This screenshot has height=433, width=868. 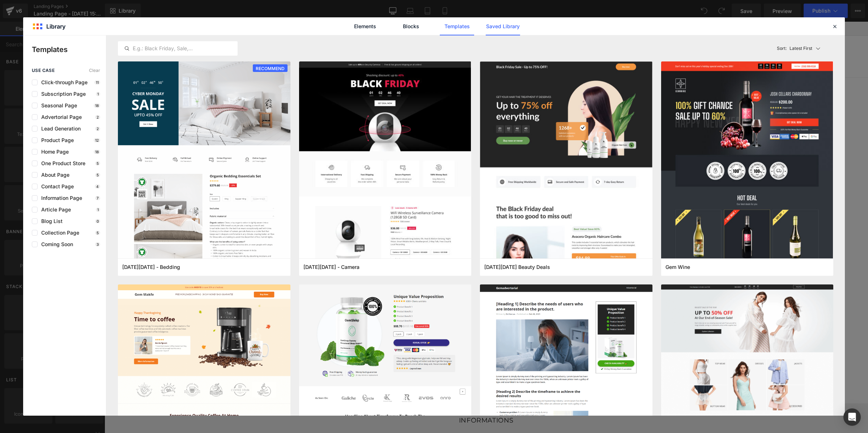 I want to click on span: Black Friday - Camera, so click(x=331, y=267).